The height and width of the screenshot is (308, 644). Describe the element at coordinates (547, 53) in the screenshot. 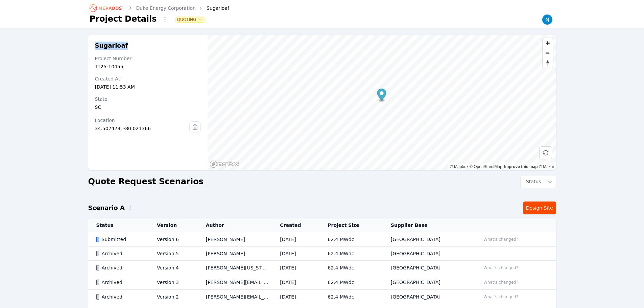

I see `button: Zoom out` at that location.